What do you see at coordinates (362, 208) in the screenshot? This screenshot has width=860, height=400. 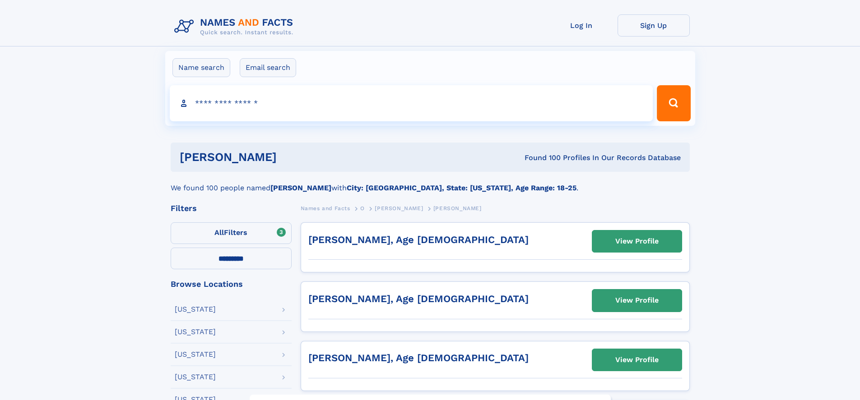 I see `a: O` at bounding box center [362, 208].